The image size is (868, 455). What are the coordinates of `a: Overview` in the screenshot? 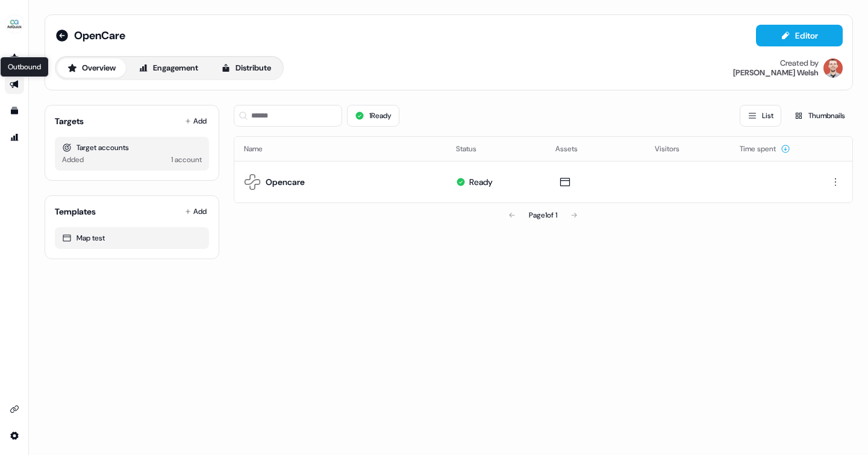 It's located at (92, 68).